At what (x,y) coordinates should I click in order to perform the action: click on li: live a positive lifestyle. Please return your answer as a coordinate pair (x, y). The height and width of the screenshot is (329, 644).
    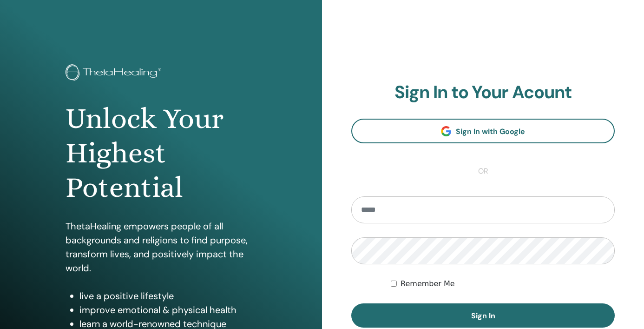
    Looking at the image, I should click on (168, 296).